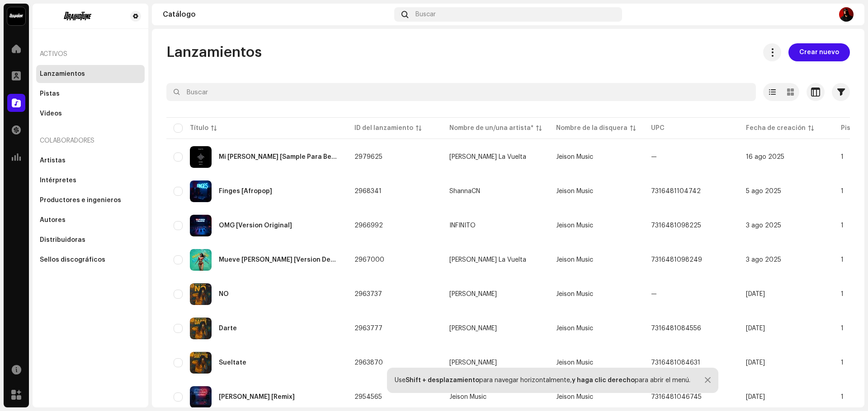  Describe the element at coordinates (775, 128) in the screenshot. I see `div: Fecha de creación` at that location.